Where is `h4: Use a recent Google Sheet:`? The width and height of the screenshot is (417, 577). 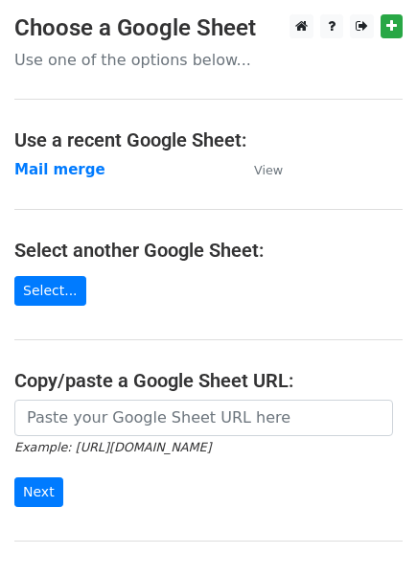 h4: Use a recent Google Sheet: is located at coordinates (208, 140).